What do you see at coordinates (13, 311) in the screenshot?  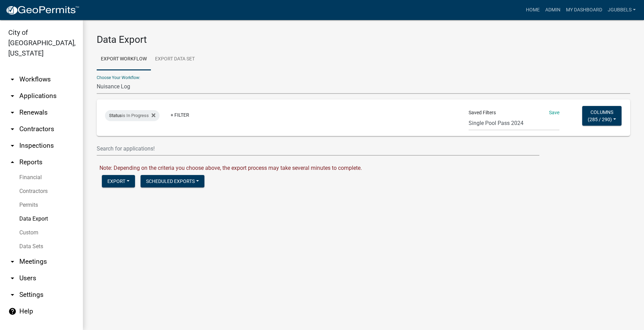 I see `i: help` at bounding box center [13, 311].